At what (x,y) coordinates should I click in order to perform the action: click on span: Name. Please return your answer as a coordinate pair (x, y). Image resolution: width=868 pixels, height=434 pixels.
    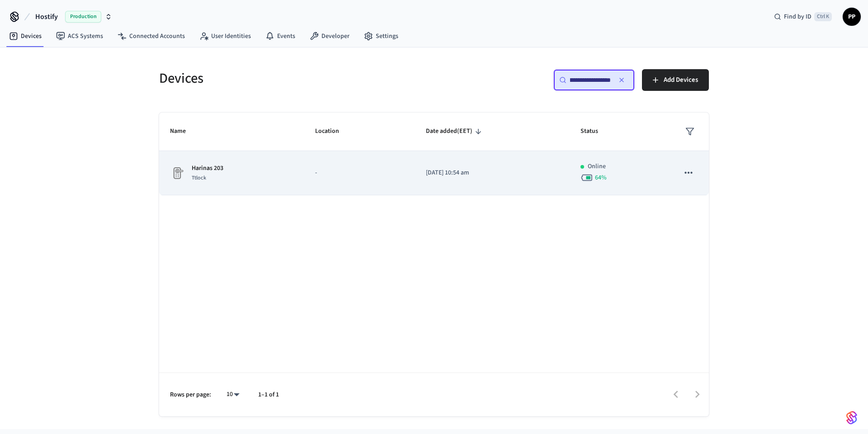
    Looking at the image, I should click on (183, 131).